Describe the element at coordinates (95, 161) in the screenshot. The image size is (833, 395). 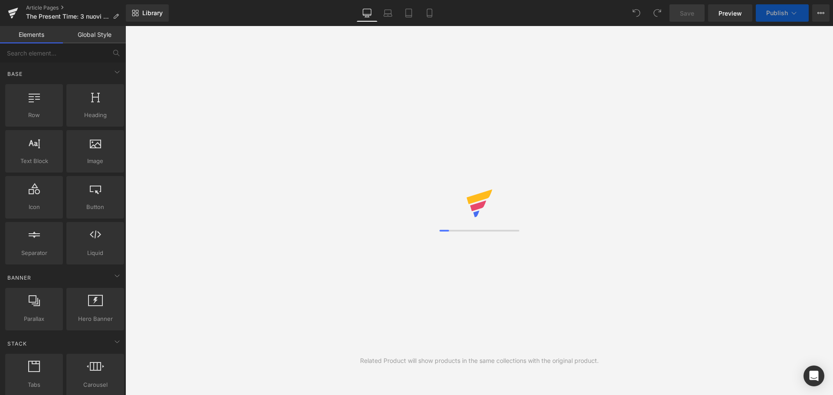
I see `span: Image` at that location.